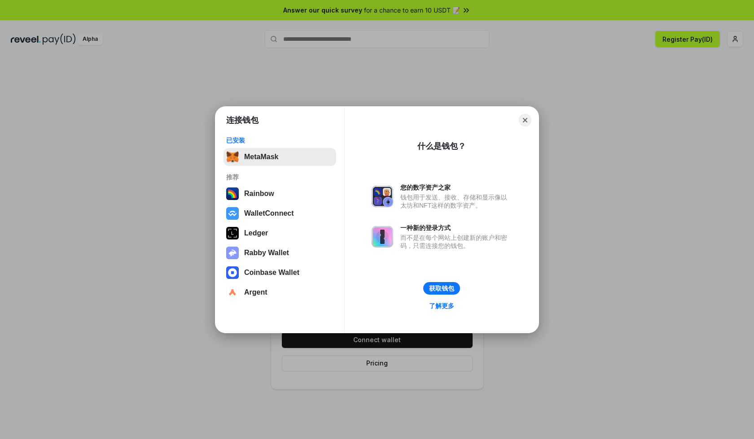  Describe the element at coordinates (280, 293) in the screenshot. I see `button: Argent` at that location.